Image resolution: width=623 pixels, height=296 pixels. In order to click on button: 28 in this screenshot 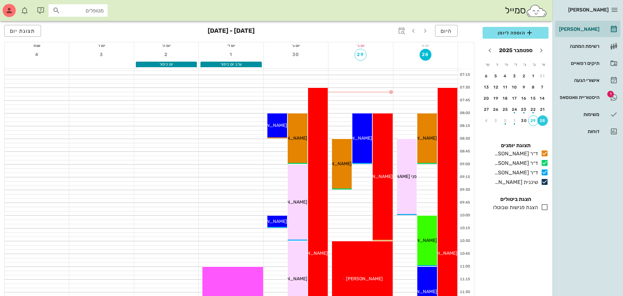, I will do `click(542, 121)`.